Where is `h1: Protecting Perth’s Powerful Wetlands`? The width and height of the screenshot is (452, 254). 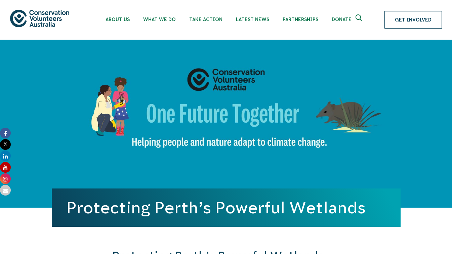 h1: Protecting Perth’s Powerful Wetlands is located at coordinates (226, 208).